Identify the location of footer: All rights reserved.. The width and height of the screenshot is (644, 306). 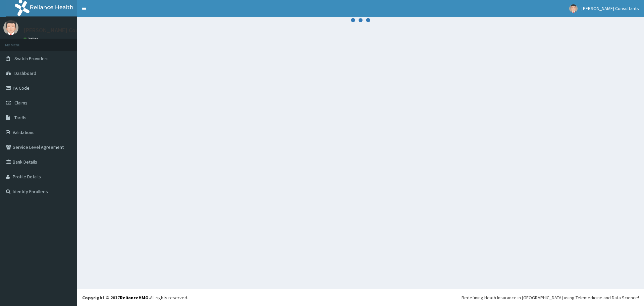
(361, 297).